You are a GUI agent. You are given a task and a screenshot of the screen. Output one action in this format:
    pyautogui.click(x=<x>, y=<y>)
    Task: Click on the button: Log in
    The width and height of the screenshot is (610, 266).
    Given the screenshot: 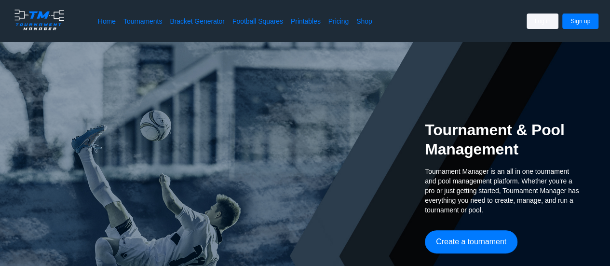 What is the action you would take?
    pyautogui.click(x=542, y=21)
    